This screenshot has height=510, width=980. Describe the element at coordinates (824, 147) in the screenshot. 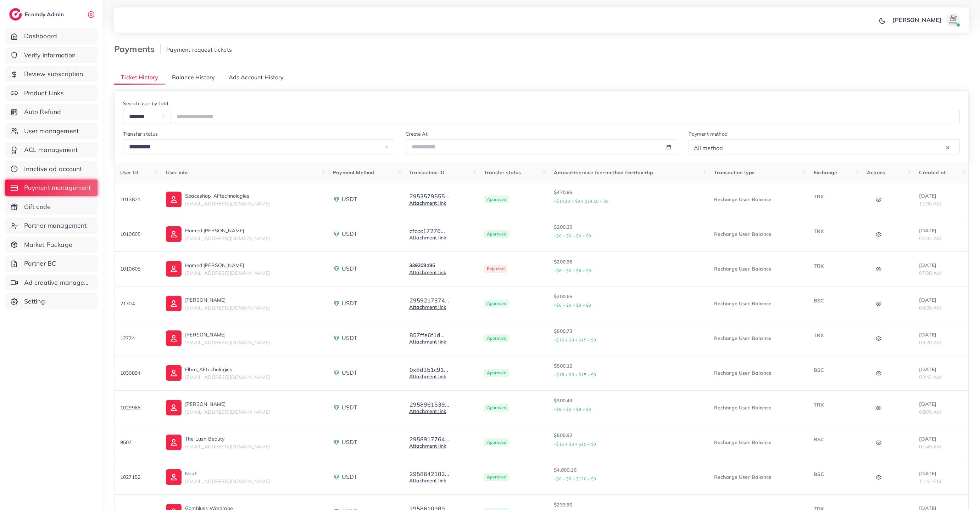

I see `div: Search for option` at that location.